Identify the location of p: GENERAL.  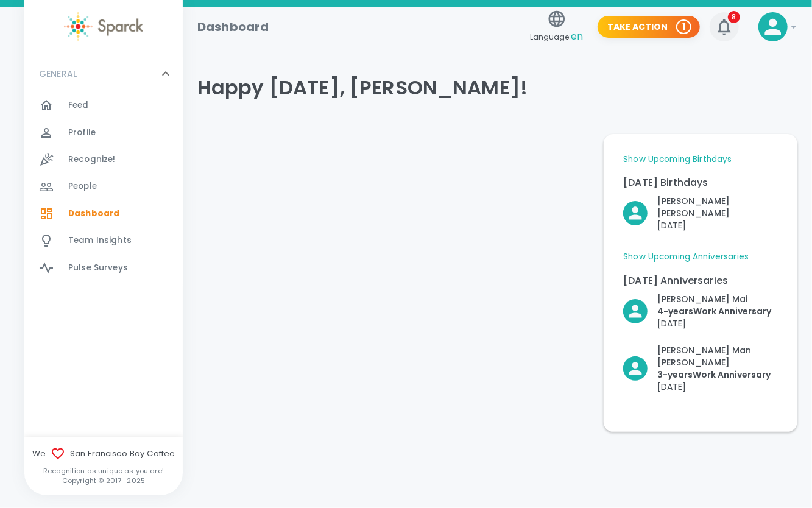
(58, 73).